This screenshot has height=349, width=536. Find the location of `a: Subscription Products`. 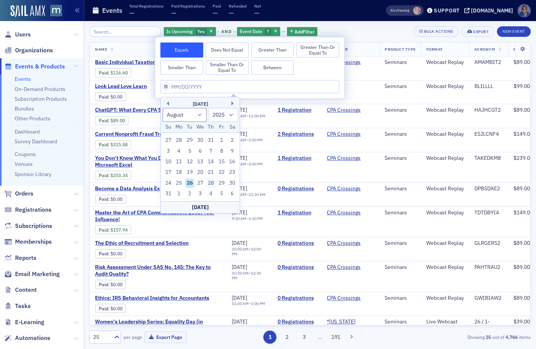

a: Subscription Products is located at coordinates (41, 99).